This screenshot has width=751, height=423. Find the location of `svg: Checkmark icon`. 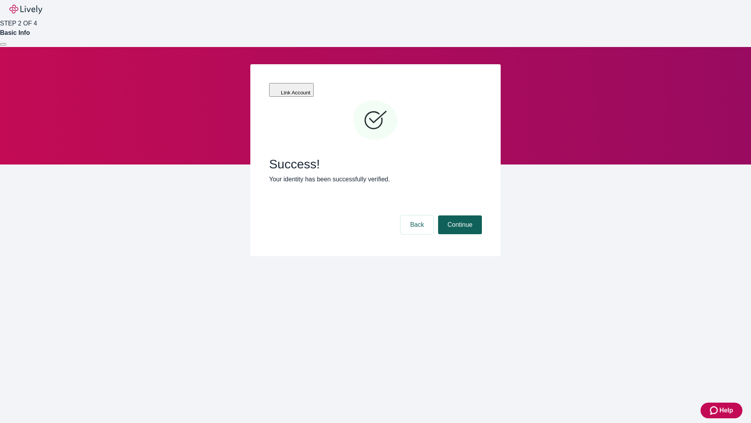

svg: Checkmark icon is located at coordinates (376, 120).